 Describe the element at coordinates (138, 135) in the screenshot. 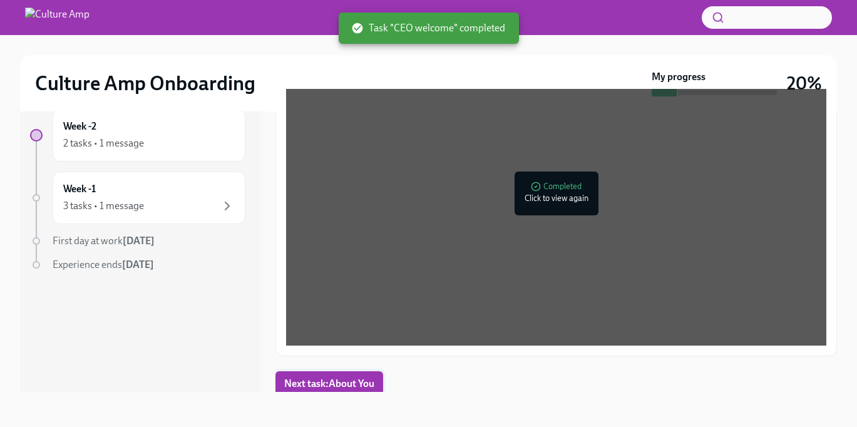

I see `a: Week -22 tasks • 1 message` at that location.